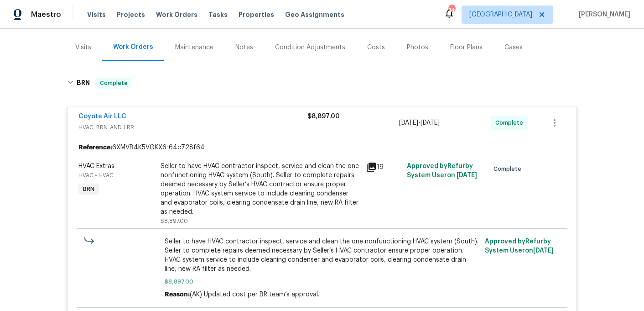 The width and height of the screenshot is (644, 311). What do you see at coordinates (177, 294) in the screenshot?
I see `span: Reason:` at bounding box center [177, 294].